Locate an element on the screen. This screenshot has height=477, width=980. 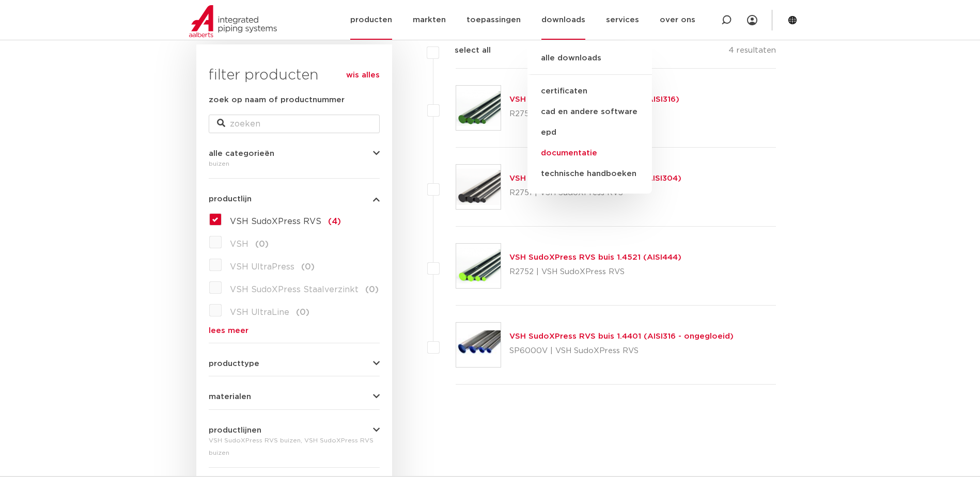
button: materialen is located at coordinates (294, 396).